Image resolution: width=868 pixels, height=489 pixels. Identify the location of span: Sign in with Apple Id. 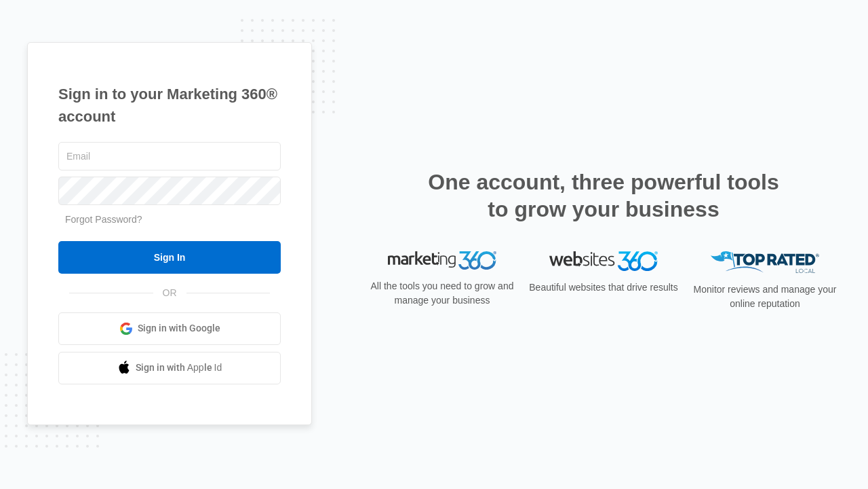
(179, 367).